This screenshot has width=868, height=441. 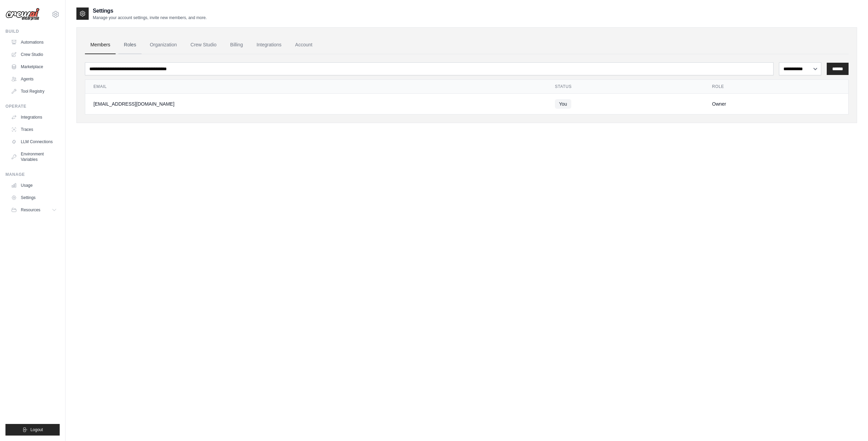 What do you see at coordinates (776, 87) in the screenshot?
I see `th: Role` at bounding box center [776, 87].